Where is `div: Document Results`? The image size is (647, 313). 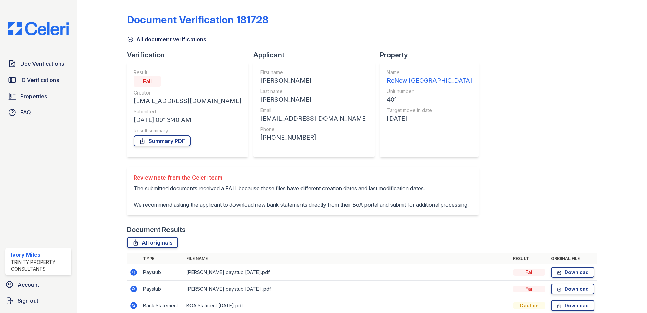 div: Document Results is located at coordinates (156, 230).